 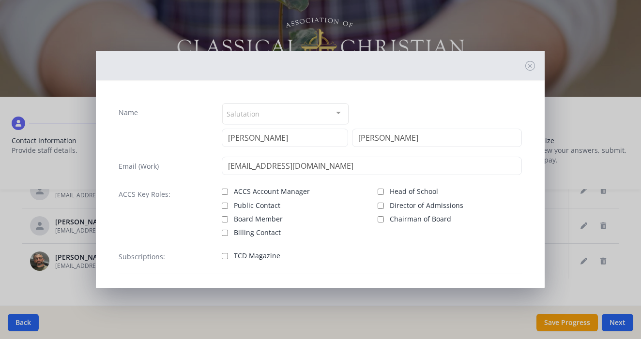 What do you see at coordinates (128, 113) in the screenshot?
I see `label: Name` at bounding box center [128, 113].